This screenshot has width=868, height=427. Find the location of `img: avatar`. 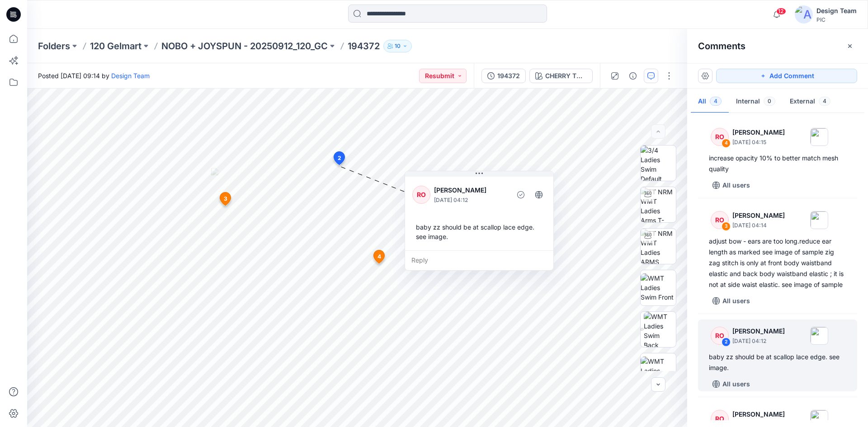

img: avatar is located at coordinates (804, 15).